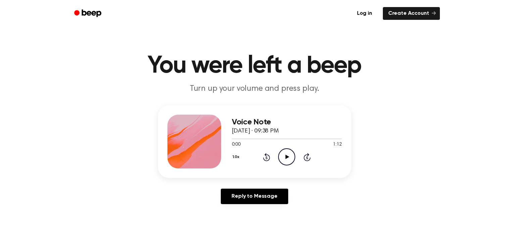 The height and width of the screenshot is (230, 509). I want to click on a: Reply to Message, so click(254, 196).